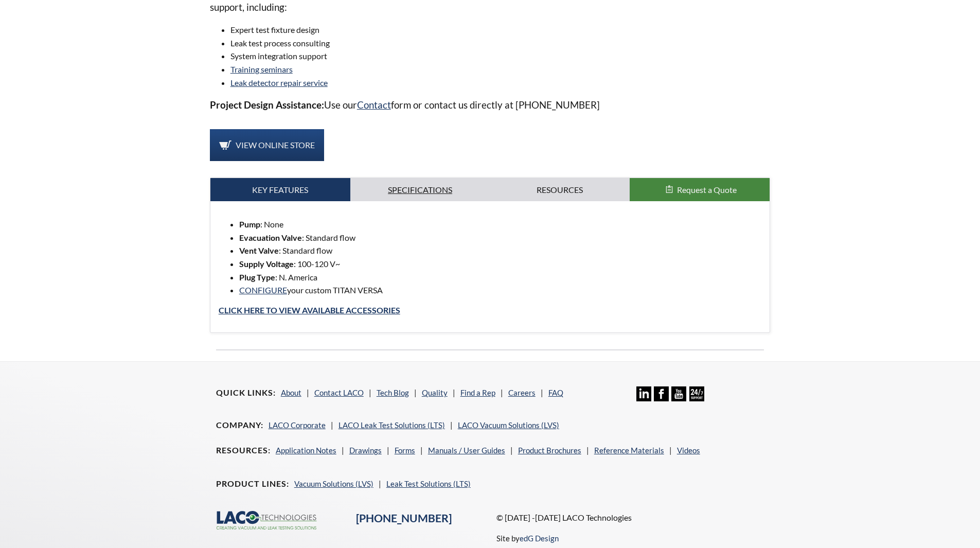 The image size is (980, 548). Describe the element at coordinates (393, 393) in the screenshot. I see `a: Tech Blog` at that location.